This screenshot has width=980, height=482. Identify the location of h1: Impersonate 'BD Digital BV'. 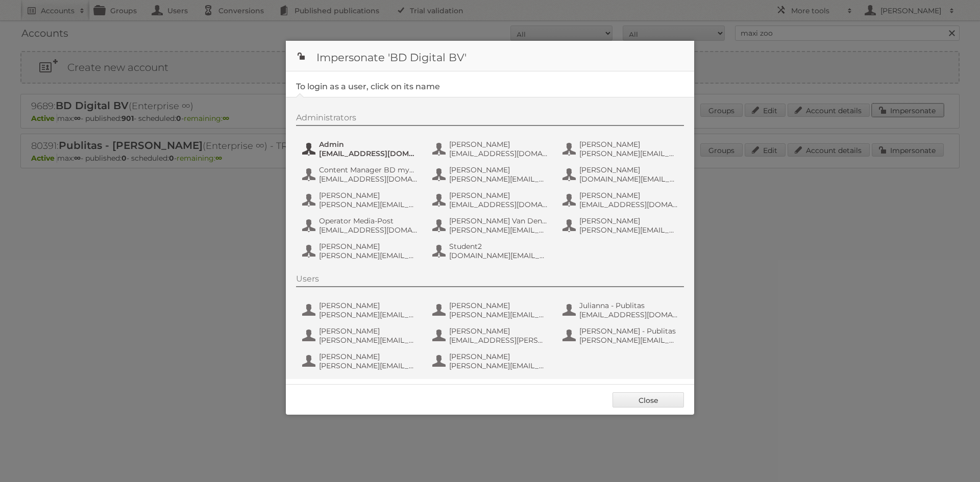
(490, 56).